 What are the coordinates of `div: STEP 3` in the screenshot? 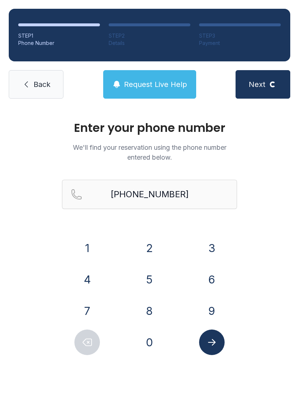 It's located at (240, 36).